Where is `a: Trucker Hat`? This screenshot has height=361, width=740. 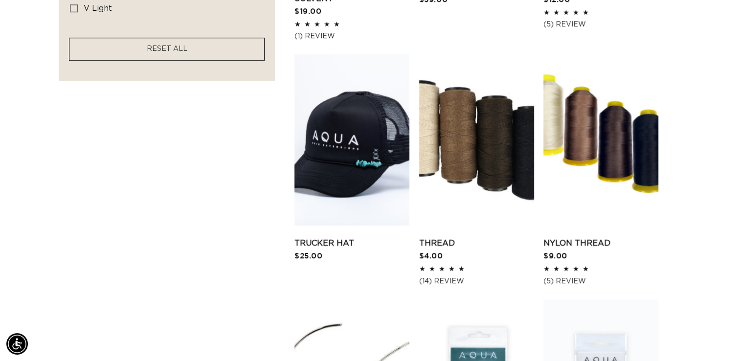 a: Trucker Hat is located at coordinates (352, 243).